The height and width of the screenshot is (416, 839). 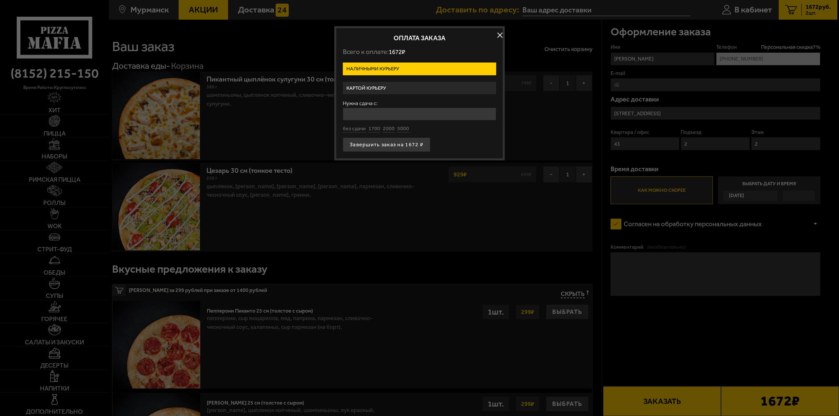 What do you see at coordinates (374, 129) in the screenshot?
I see `button: 1700` at bounding box center [374, 129].